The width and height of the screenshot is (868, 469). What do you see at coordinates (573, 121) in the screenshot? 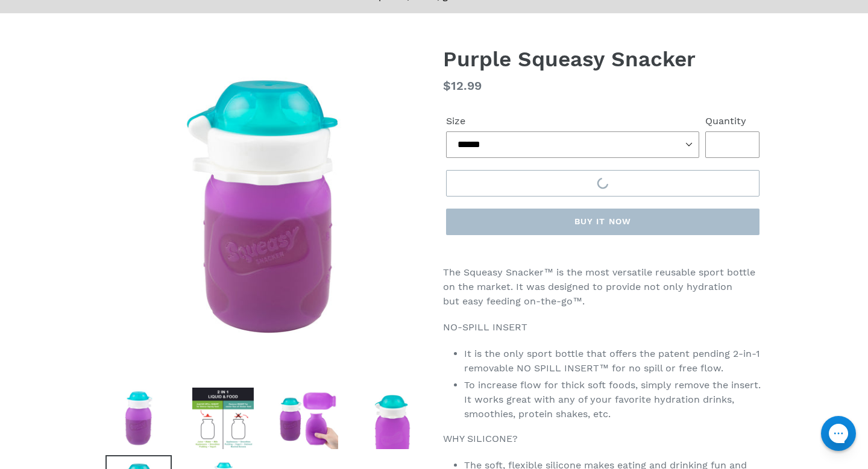
I see `label: Size` at bounding box center [573, 121].